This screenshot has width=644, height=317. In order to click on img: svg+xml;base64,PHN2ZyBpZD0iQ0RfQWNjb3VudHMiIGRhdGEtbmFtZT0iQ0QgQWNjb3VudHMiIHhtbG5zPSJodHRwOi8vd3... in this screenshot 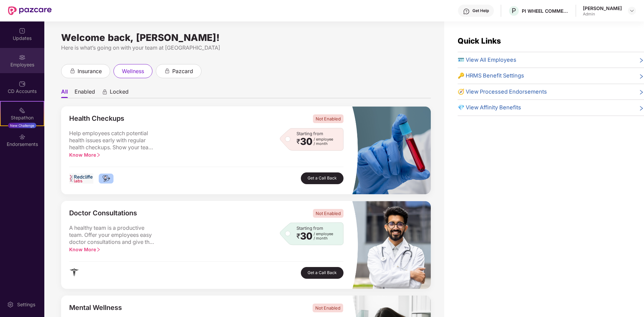, I will do `click(22, 84)`.